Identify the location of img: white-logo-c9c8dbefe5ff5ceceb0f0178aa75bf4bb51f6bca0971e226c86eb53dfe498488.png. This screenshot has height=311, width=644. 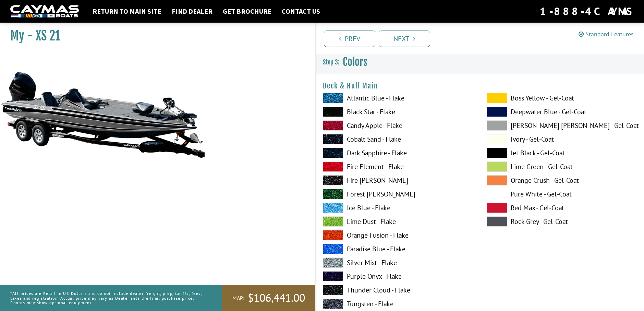
(45, 12).